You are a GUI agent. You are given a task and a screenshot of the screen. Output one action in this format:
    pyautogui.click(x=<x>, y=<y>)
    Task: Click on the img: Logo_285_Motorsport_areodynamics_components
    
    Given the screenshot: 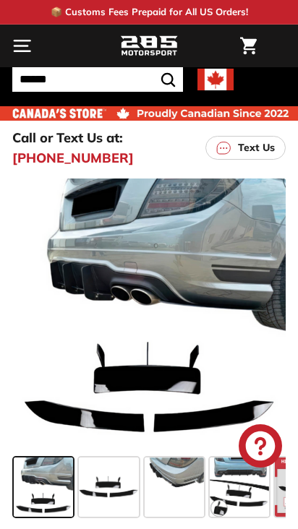 What is the action you would take?
    pyautogui.click(x=149, y=46)
    